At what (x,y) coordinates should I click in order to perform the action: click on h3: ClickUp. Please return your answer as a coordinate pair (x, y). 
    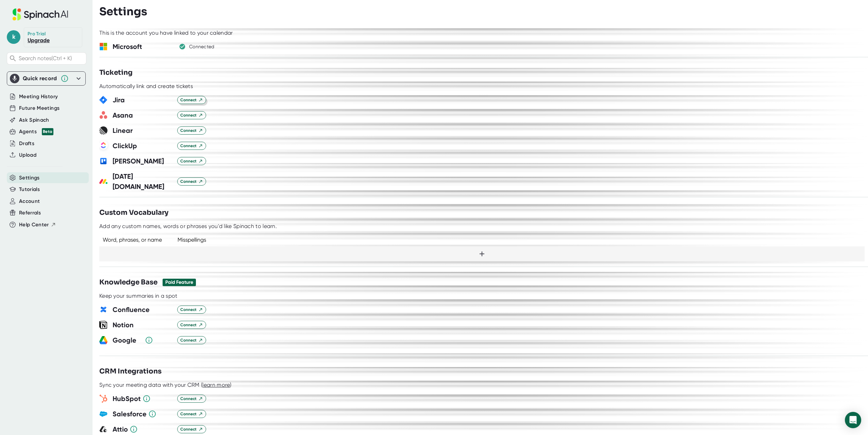
    Looking at the image, I should click on (142, 146).